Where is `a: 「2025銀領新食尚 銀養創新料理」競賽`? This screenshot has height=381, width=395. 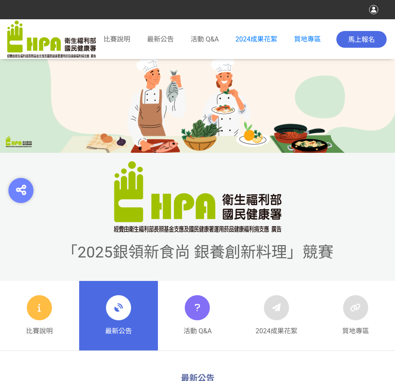
a: 「2025銀領新食尚 銀養創新料理」競賽 is located at coordinates (198, 256).